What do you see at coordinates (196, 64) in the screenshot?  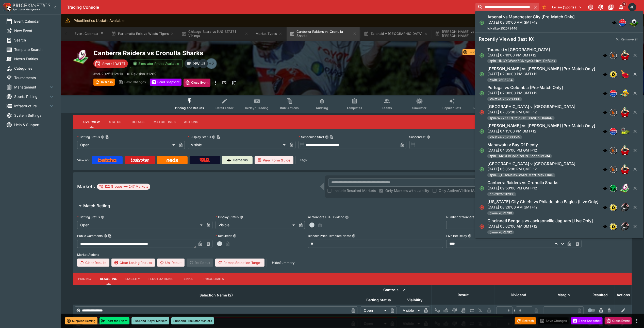 I see `div: Harry Walker` at bounding box center [196, 64].